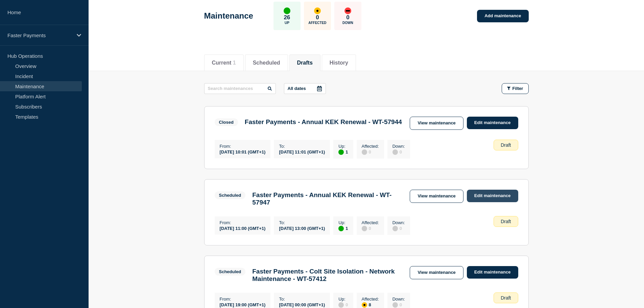 Image resolution: width=644 pixels, height=308 pixels. What do you see at coordinates (348, 11) in the screenshot?
I see `div: down` at bounding box center [348, 11].